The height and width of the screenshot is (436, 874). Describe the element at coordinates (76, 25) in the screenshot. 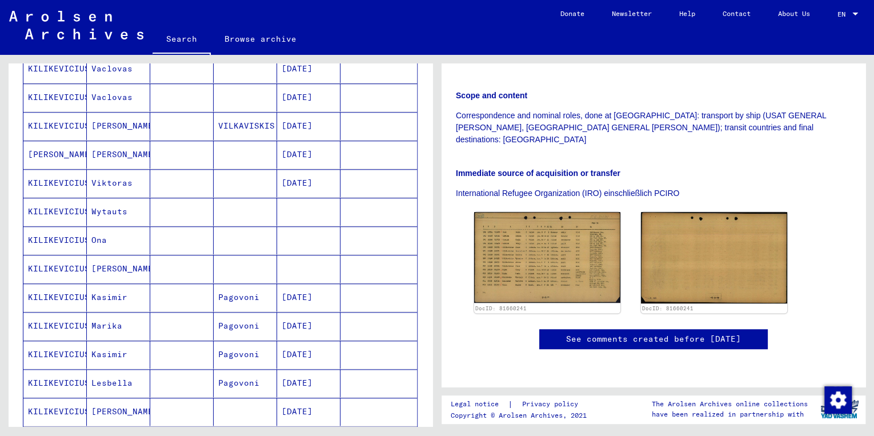

I see `img: Arolsen_neg.svg` at that location.